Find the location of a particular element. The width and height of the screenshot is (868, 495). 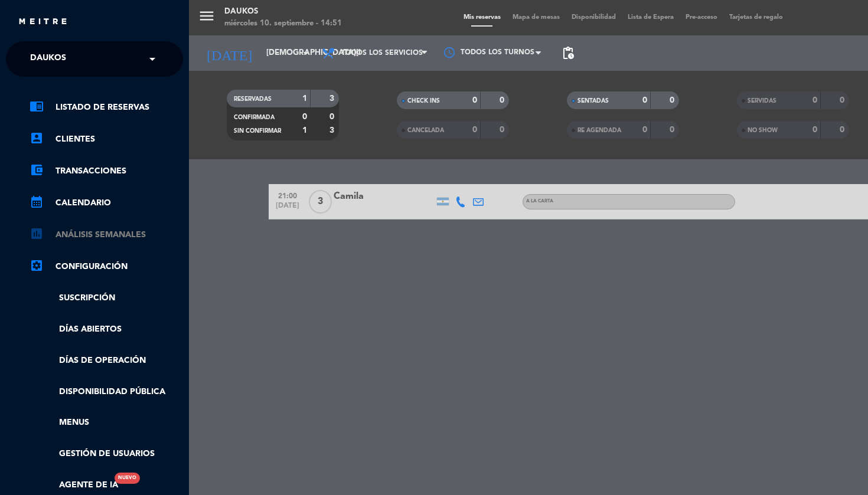

a: Configuración is located at coordinates (106, 266).